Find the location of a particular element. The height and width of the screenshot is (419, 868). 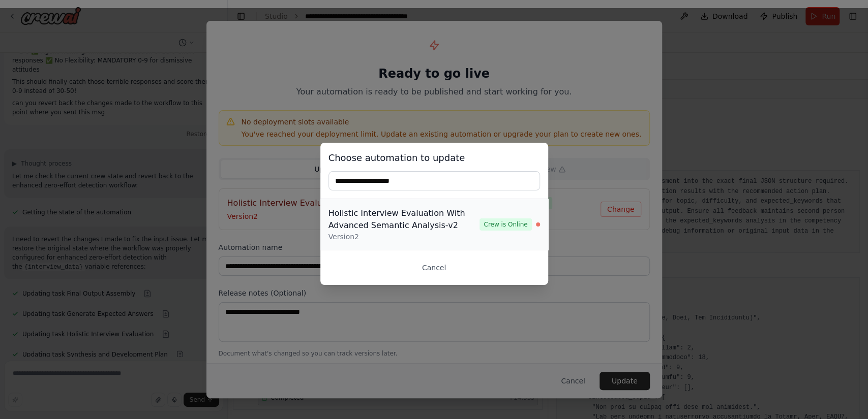

button: Holistic Interview Evaluation With Advanced Semantic Analysis-v2Version2Crew is Online is located at coordinates (434, 225).